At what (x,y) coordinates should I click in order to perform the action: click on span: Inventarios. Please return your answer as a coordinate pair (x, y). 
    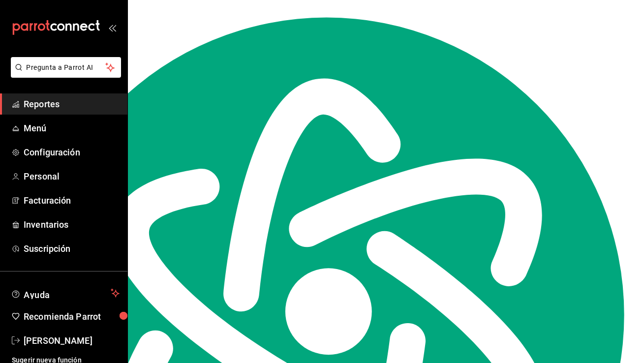
    Looking at the image, I should click on (71, 224).